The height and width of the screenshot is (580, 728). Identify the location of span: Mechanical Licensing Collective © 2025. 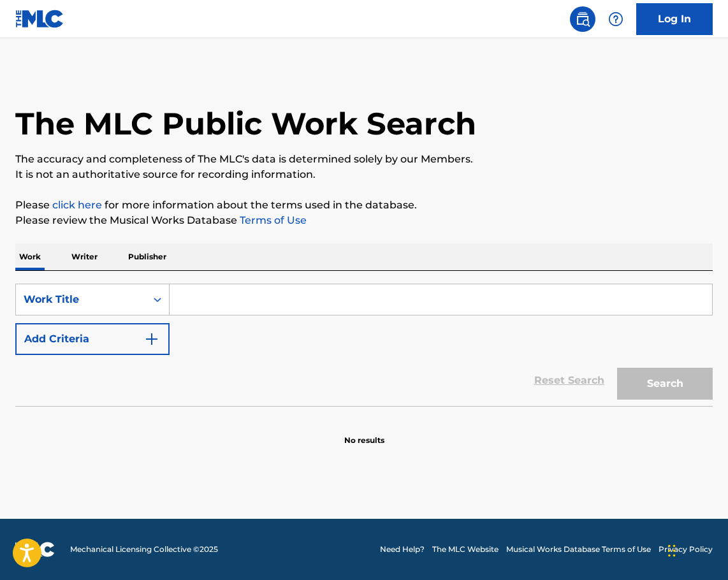
(144, 549).